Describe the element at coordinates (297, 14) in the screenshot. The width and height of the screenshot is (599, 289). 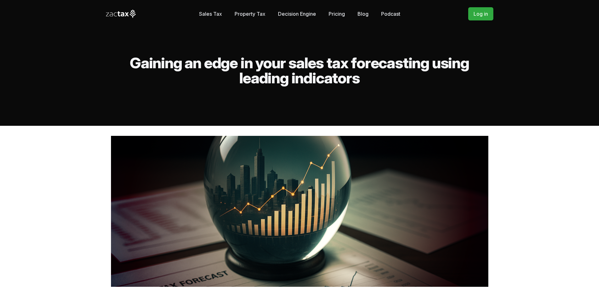
I see `a: Decision Engine` at that location.